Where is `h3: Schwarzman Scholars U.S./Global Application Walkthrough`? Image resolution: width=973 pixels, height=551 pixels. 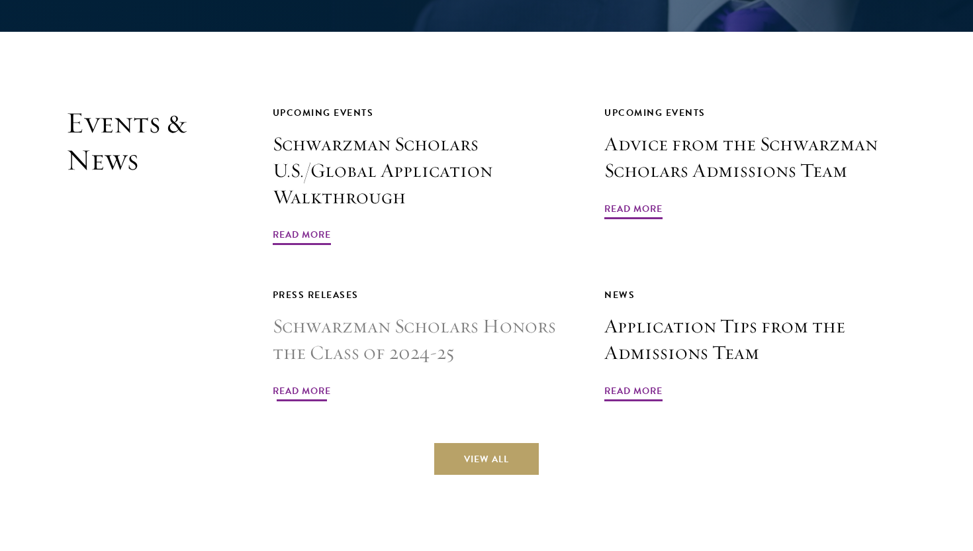 h3: Schwarzman Scholars U.S./Global Application Walkthrough is located at coordinates (424, 171).